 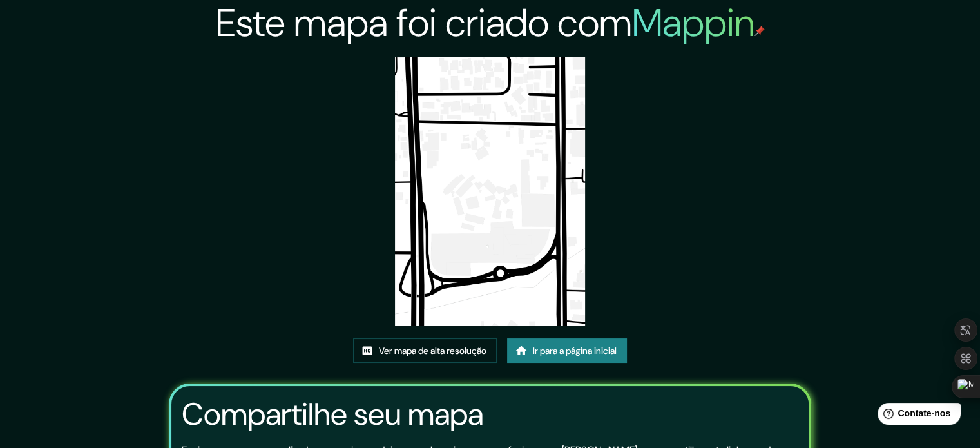 I want to click on font: Contate-nos, so click(x=58, y=15).